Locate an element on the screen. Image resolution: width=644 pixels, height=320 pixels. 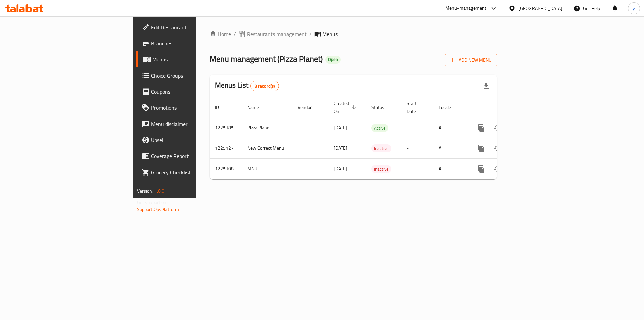
div: Export file is located at coordinates (486, 86).